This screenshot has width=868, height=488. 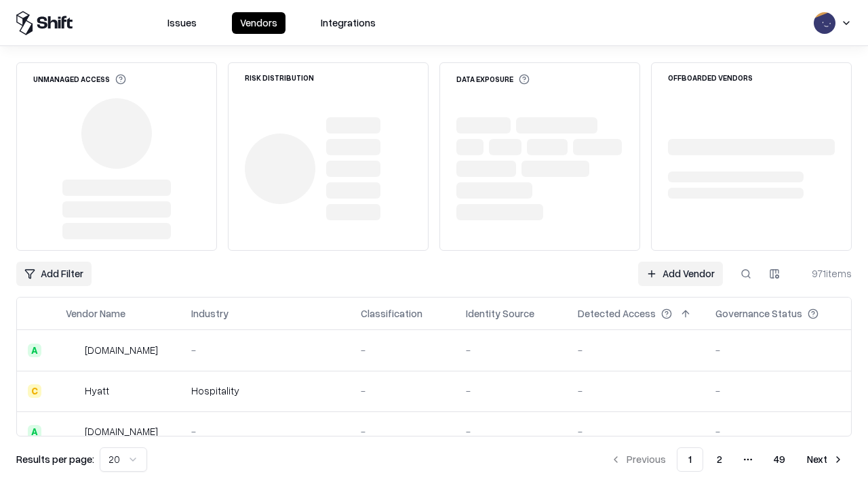 What do you see at coordinates (72, 350) in the screenshot?
I see `img: intrado.com` at bounding box center [72, 350].